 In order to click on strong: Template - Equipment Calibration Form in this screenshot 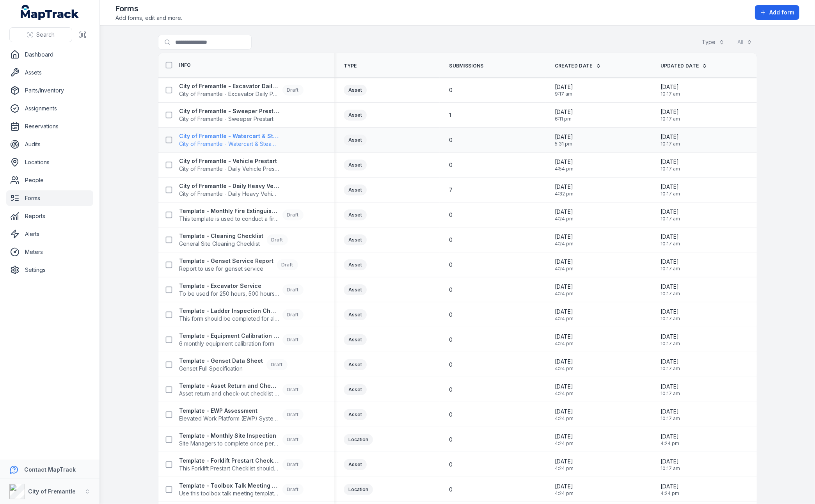, I will do `click(229, 336)`.